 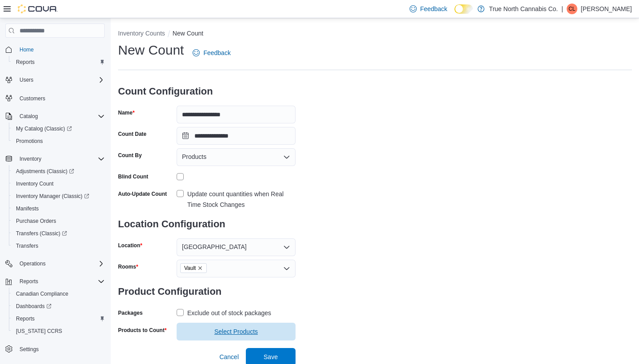 What do you see at coordinates (58, 141) in the screenshot?
I see `button: Promotions` at bounding box center [58, 141].